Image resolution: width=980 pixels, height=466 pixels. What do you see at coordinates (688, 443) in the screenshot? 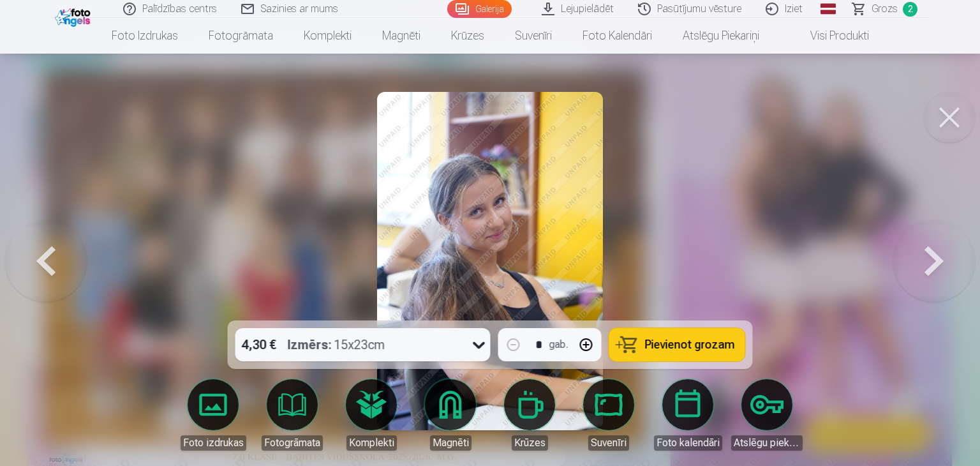
I see `div: Foto kalendāri` at bounding box center [688, 443].